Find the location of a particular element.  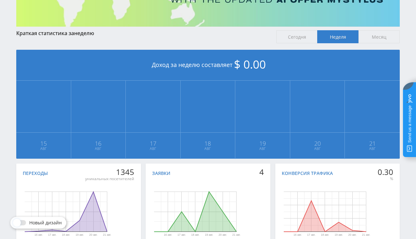

span: Месяц is located at coordinates (379, 37).